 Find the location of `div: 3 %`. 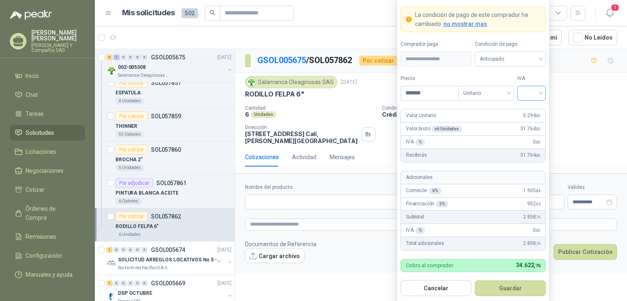

div: 3 % is located at coordinates (442, 204).